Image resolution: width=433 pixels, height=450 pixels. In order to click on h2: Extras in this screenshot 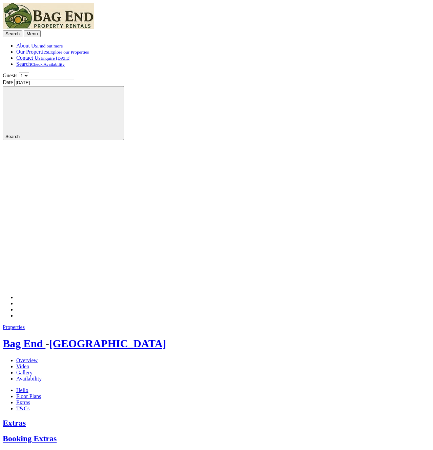, I will do `click(216, 422)`.